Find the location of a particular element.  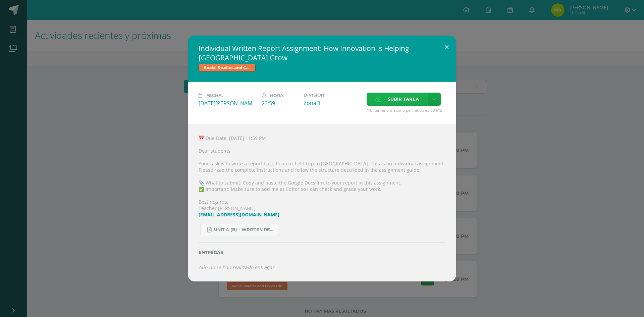

span: Hora: is located at coordinates (277, 95).